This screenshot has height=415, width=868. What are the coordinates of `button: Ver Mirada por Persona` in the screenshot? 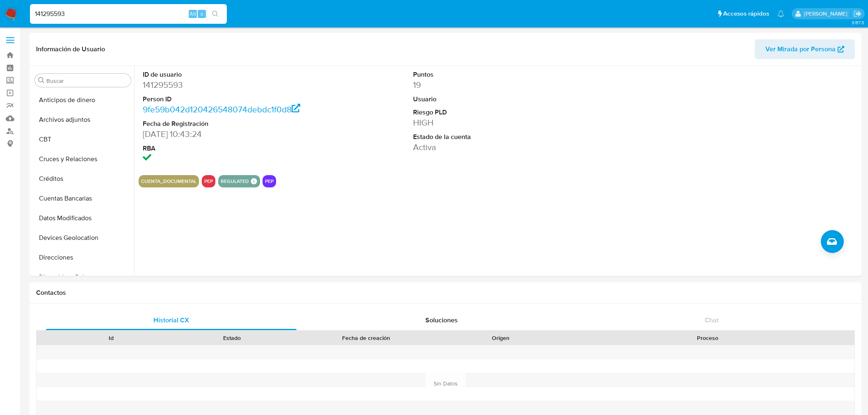 It's located at (804, 49).